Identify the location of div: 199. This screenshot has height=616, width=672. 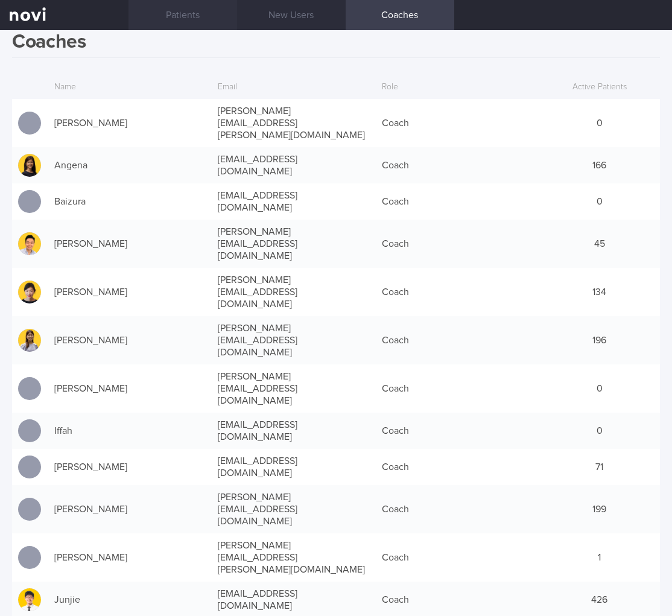
(600, 509).